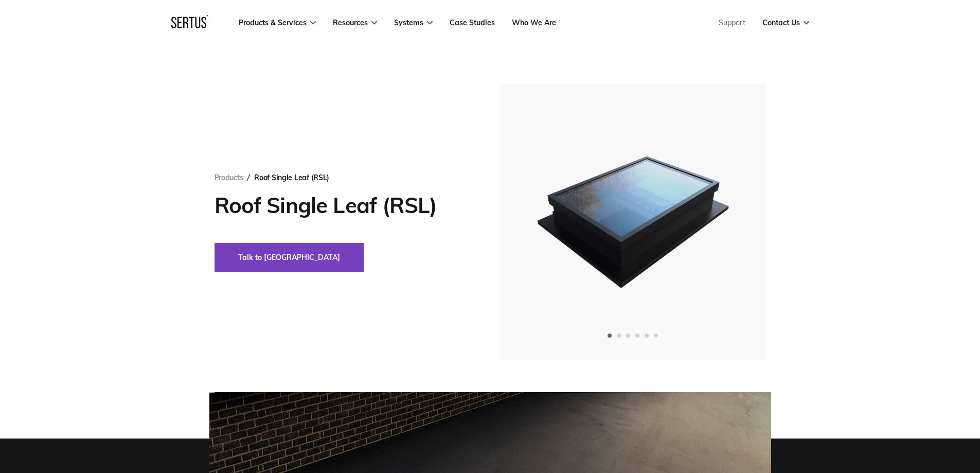 This screenshot has height=473, width=980. Describe the element at coordinates (277, 23) in the screenshot. I see `a: Products & Services` at that location.